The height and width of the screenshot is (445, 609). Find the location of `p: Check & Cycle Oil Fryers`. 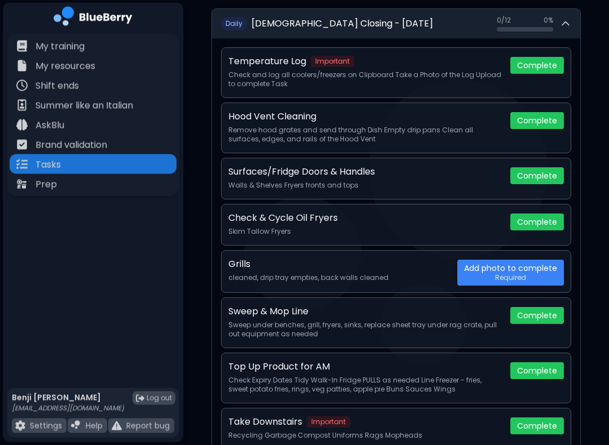

p: Check & Cycle Oil Fryers is located at coordinates (283, 219).